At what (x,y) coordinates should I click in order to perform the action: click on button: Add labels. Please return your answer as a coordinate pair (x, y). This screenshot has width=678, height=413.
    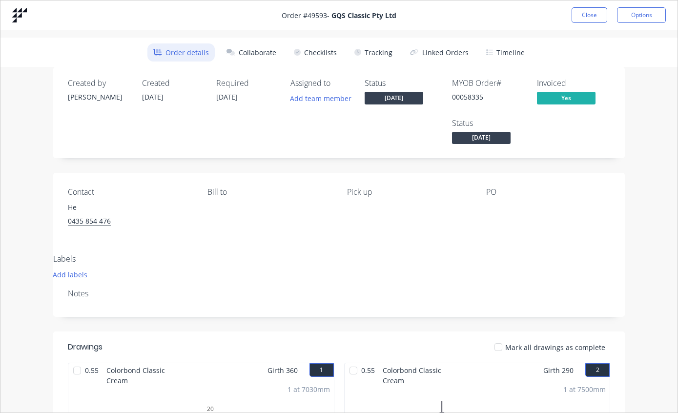
    Looking at the image, I should click on (70, 274).